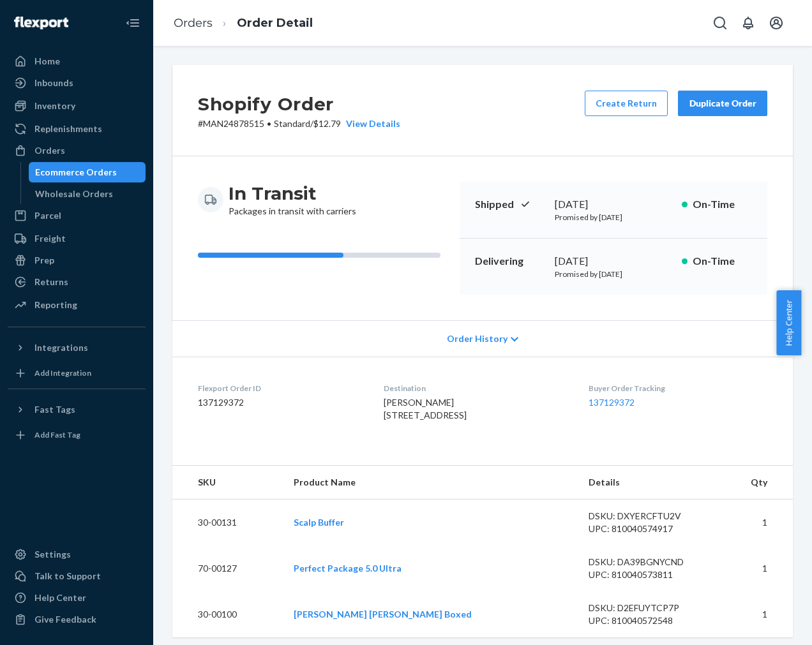  Describe the element at coordinates (76, 282) in the screenshot. I see `a: Returns` at that location.